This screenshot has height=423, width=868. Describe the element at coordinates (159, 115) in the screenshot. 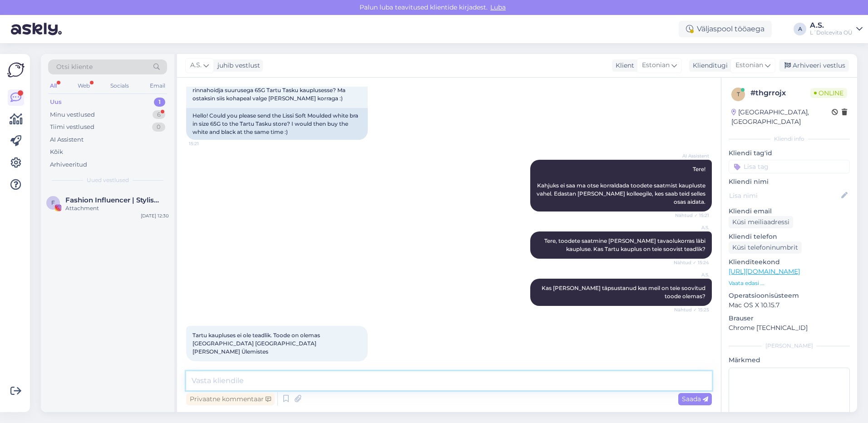

I see `div: 6` at that location.